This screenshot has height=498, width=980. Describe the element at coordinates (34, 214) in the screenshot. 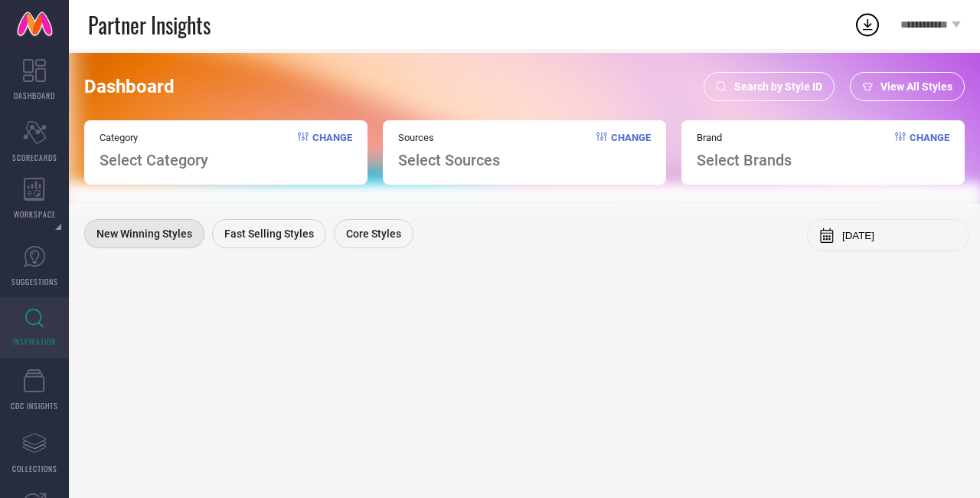

I see `span: WORKSPACE` at that location.